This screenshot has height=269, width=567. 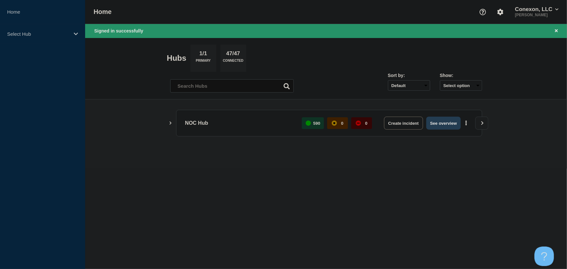 I want to click on button: See overview, so click(x=444, y=123).